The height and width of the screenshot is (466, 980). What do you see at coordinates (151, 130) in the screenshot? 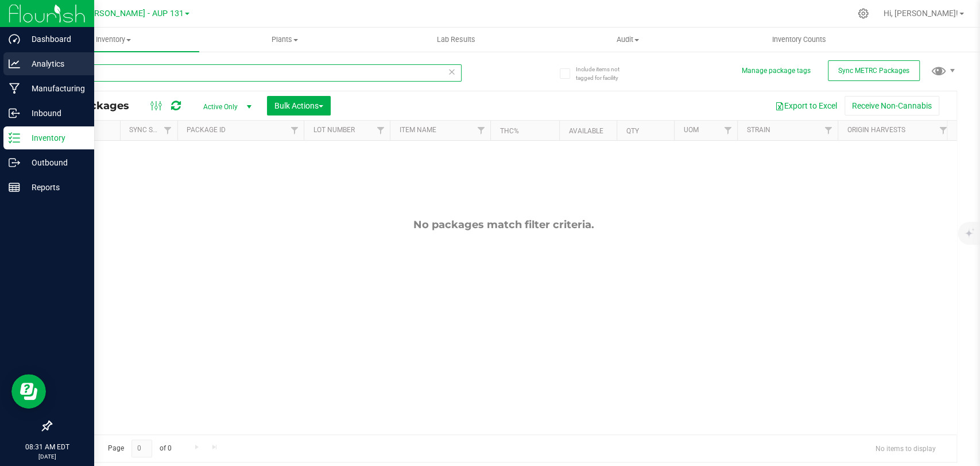
I see `a: Sync Status` at bounding box center [151, 130].